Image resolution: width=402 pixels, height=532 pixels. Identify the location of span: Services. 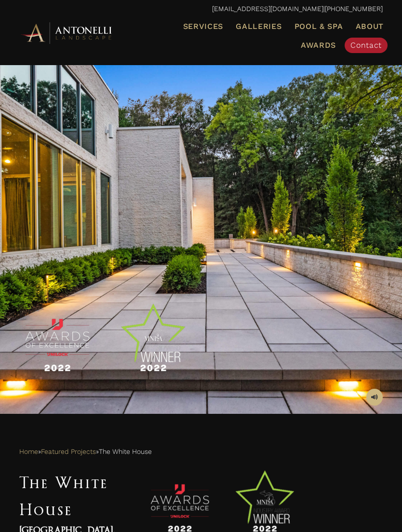
(203, 26).